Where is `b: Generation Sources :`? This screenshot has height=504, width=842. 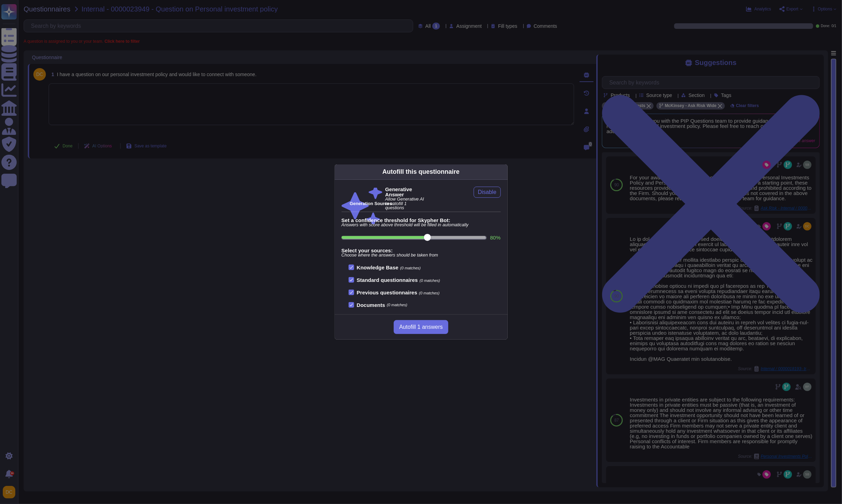
b: Generation Sources : is located at coordinates (372, 203).